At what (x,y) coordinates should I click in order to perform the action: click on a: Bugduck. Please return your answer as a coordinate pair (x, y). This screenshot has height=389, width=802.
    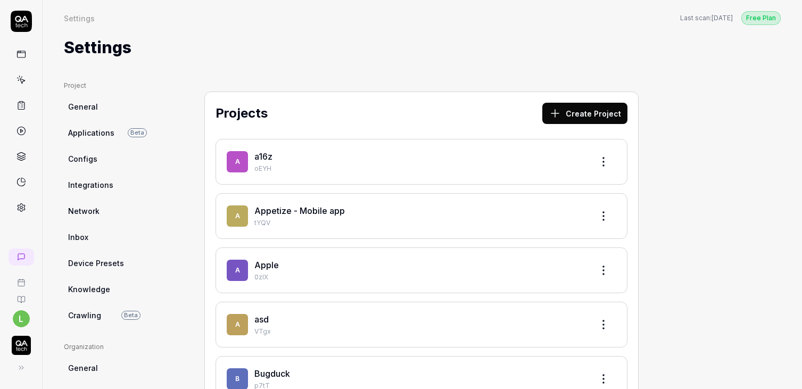
    Looking at the image, I should click on (272, 374).